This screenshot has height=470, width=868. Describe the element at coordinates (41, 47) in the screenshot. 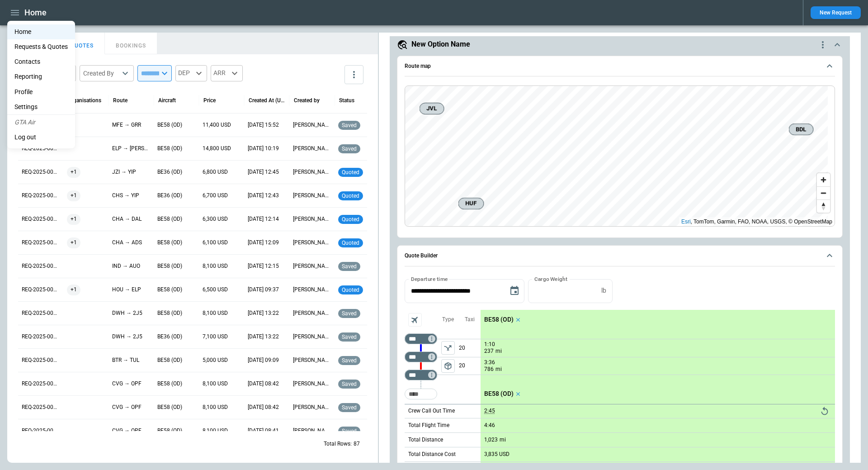

I see `li: Requests & Quotes` at that location.